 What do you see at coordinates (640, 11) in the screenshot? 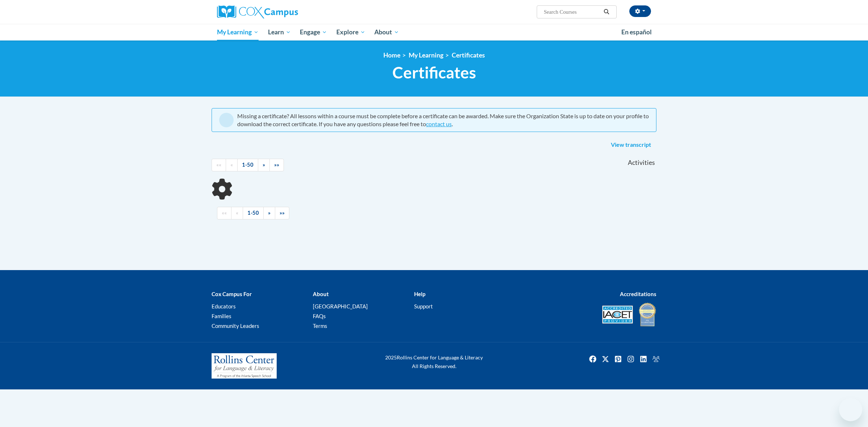
I see `button: Account Settings` at bounding box center [640, 11].